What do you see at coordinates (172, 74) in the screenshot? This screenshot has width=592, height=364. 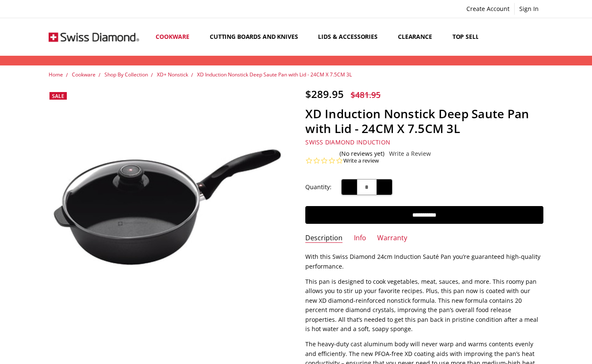 I see `span: XD+ Nonstick` at bounding box center [172, 74].